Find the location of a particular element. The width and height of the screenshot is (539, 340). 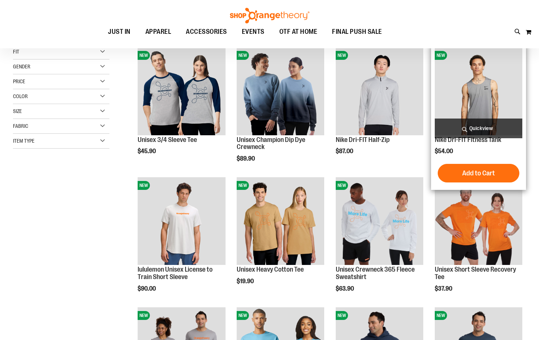

span: Color is located at coordinates (20, 96).